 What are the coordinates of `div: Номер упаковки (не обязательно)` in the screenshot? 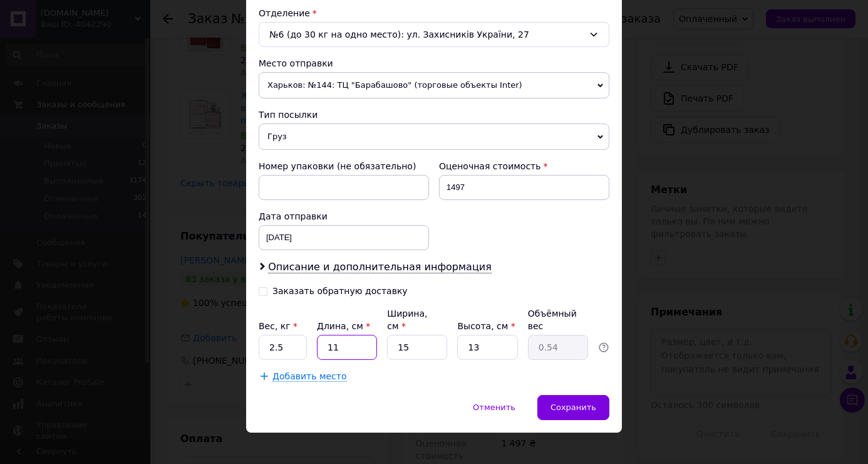 It's located at (344, 166).